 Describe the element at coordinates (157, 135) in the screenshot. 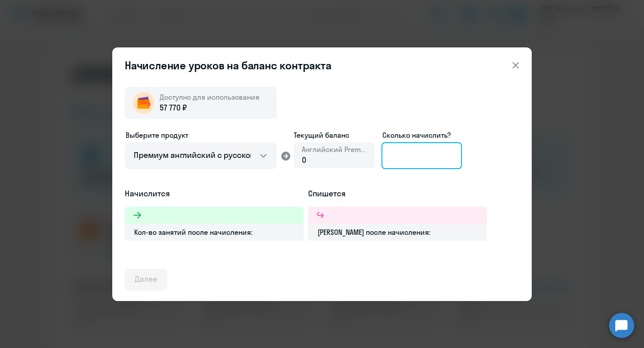

I see `span: Выберите продукт` at that location.